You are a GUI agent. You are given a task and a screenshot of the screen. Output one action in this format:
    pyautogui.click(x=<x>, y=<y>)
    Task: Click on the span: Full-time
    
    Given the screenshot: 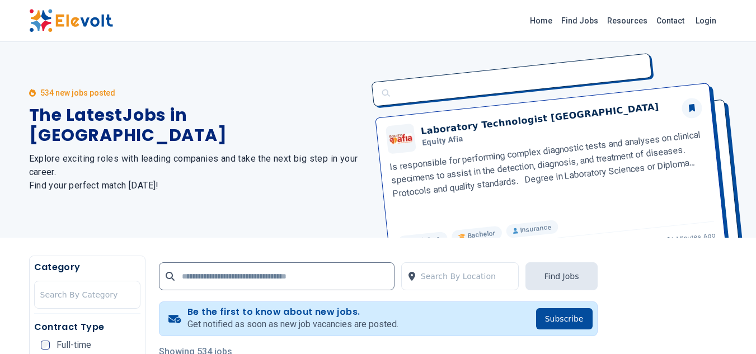 What is the action you would take?
    pyautogui.click(x=74, y=345)
    